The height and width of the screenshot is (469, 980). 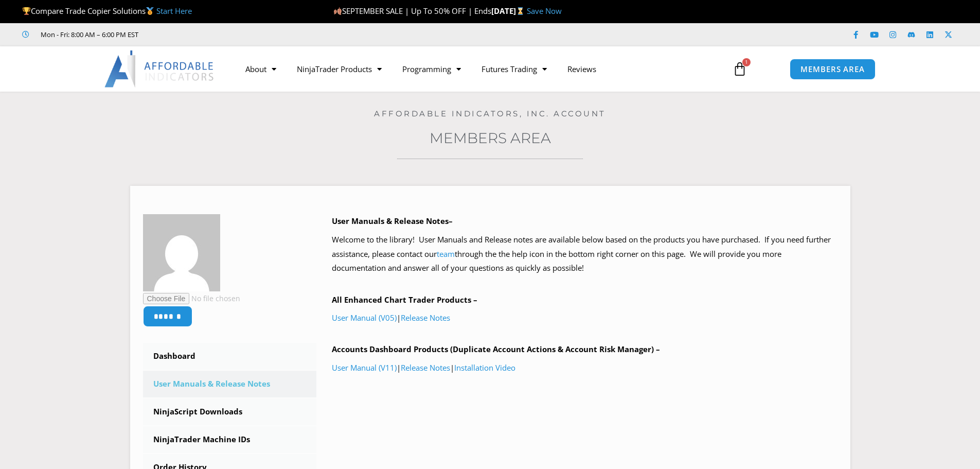 I want to click on a: Futures Trading, so click(x=514, y=69).